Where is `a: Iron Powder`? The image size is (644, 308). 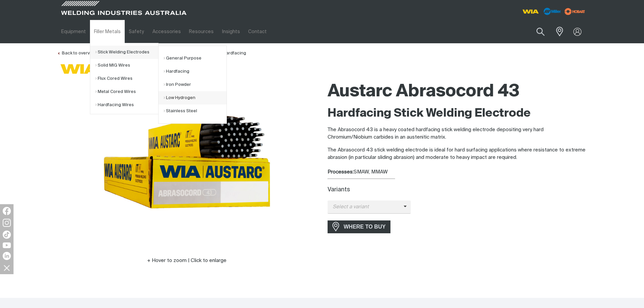 a: Iron Powder is located at coordinates (195, 85).